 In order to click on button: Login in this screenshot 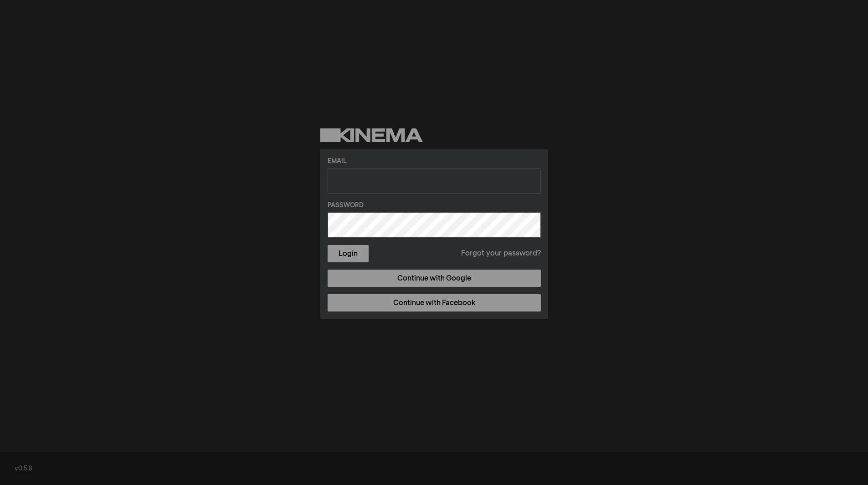, I will do `click(348, 254)`.